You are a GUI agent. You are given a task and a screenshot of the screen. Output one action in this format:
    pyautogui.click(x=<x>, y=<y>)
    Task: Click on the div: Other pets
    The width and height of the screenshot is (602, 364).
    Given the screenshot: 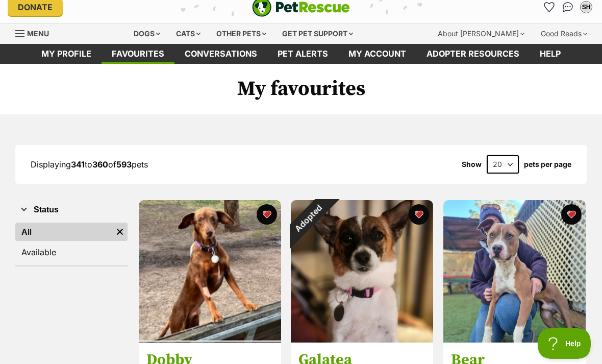 What is the action you would take?
    pyautogui.click(x=241, y=34)
    